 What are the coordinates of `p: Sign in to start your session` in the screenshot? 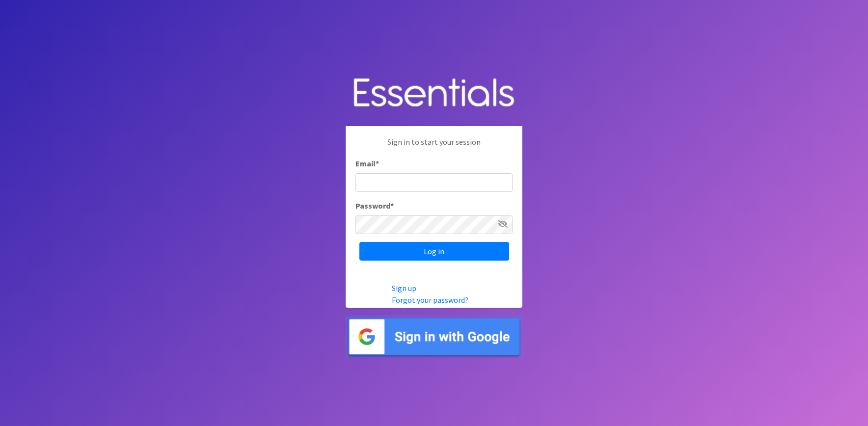 It's located at (434, 146).